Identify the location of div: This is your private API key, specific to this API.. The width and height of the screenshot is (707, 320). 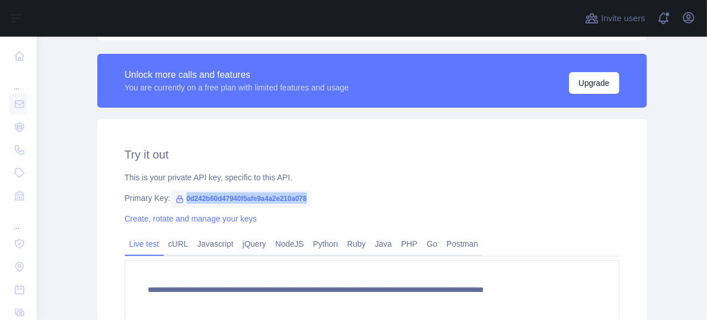
(372, 177).